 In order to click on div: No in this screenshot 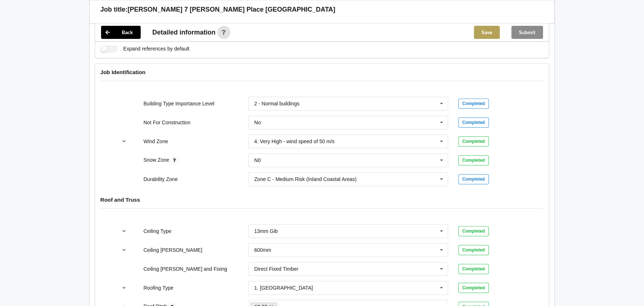, I will do `click(257, 122)`.